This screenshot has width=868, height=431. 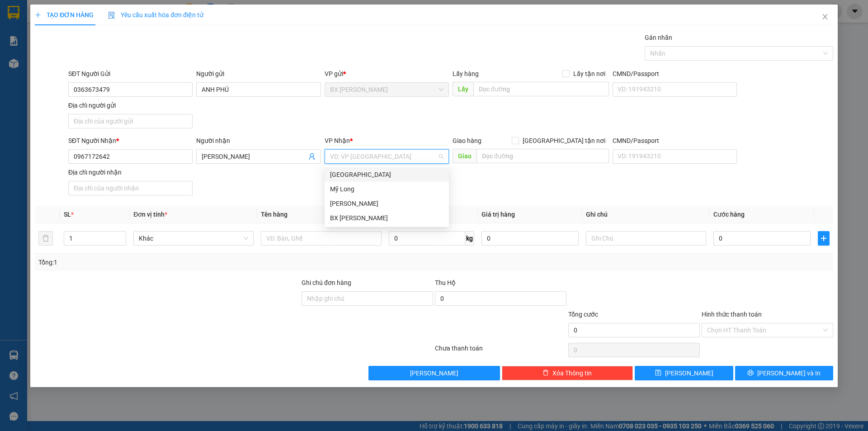 I want to click on div: Địa chỉ người gửi, so click(x=130, y=106).